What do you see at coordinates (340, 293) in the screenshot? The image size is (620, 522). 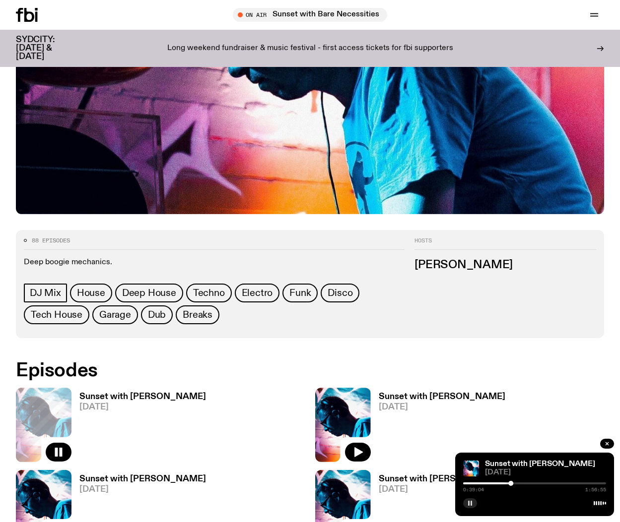 I see `a: Disco` at bounding box center [340, 293].